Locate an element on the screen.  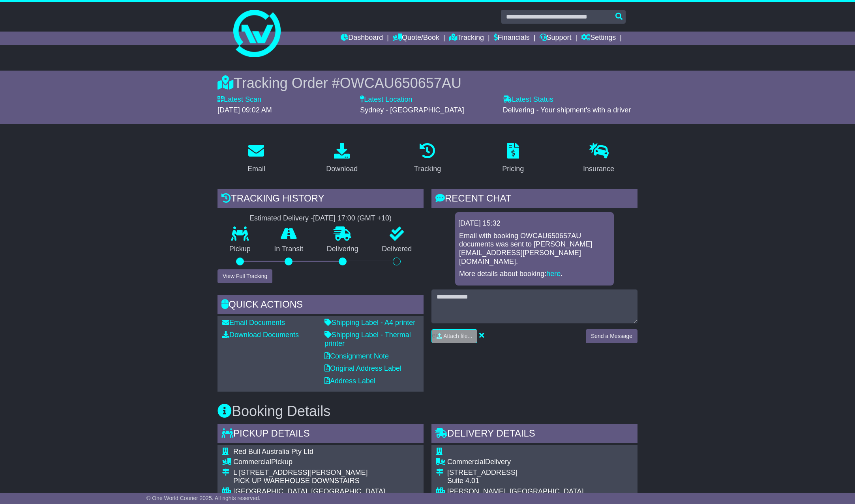
a: Insurance is located at coordinates (598, 159).